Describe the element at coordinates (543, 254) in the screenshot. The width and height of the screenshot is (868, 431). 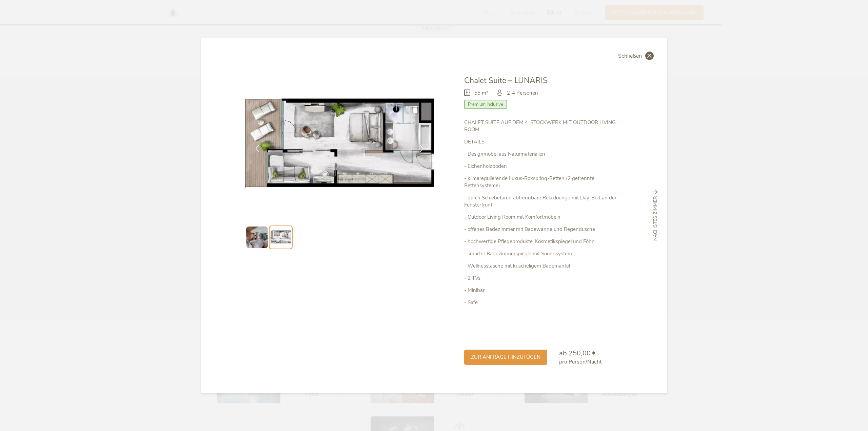
I see `p: - smarter Badezimmerspiegel mit Soundsystem` at that location.